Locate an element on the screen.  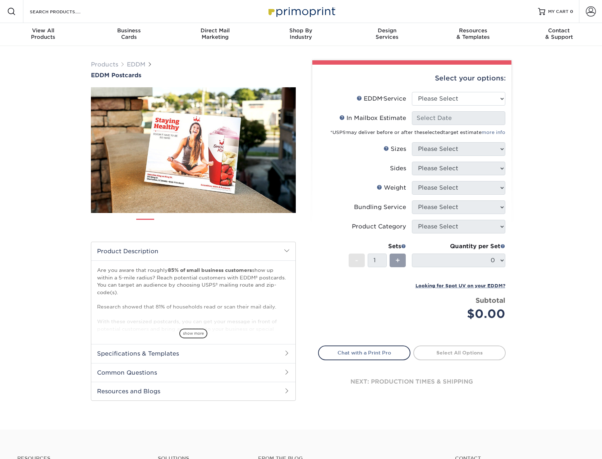
img: EDDM 03 is located at coordinates (193, 225).